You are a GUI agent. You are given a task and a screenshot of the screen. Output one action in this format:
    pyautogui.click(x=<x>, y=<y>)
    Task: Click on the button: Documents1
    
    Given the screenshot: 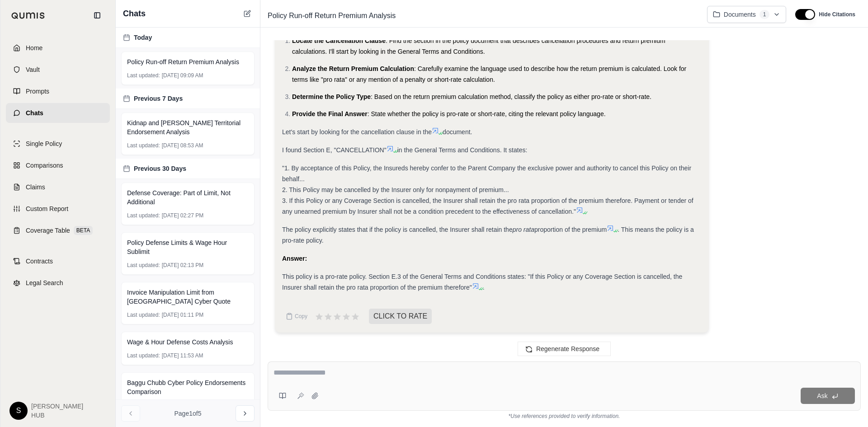 What is the action you would take?
    pyautogui.click(x=747, y=15)
    